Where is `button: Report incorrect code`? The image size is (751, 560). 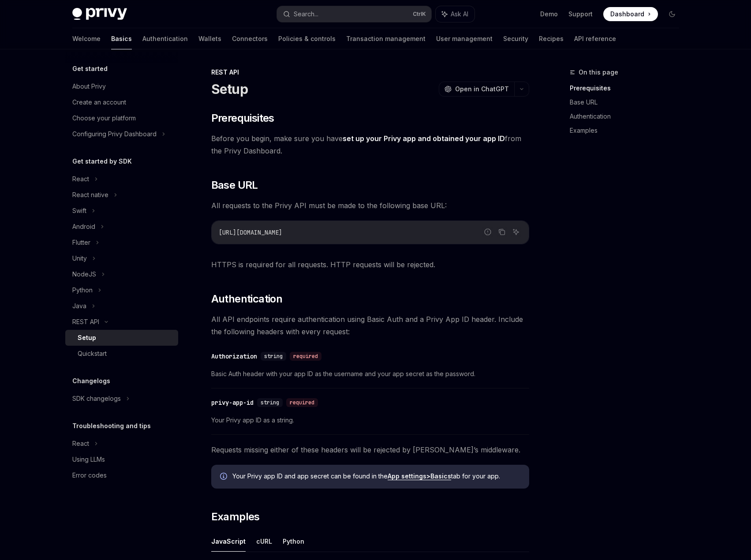
button: Report incorrect code is located at coordinates (488, 232).